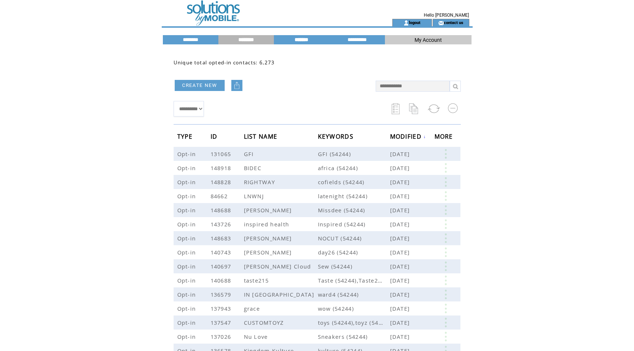 Image resolution: width=634 pixels, height=351 pixels. Describe the element at coordinates (354, 295) in the screenshot. I see `span: ward4 (54244)` at that location.